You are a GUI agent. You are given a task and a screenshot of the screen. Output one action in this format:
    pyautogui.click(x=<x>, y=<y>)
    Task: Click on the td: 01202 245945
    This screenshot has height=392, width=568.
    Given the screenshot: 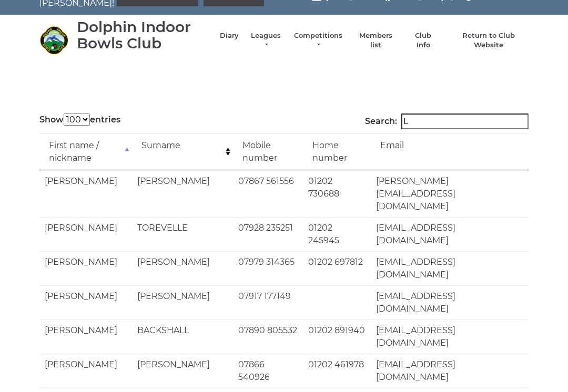 What is the action you would take?
    pyautogui.click(x=337, y=234)
    